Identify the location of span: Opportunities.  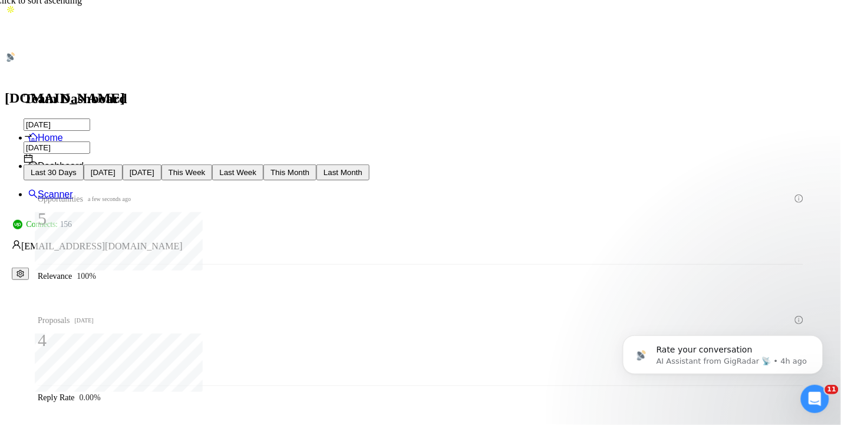
(84, 199).